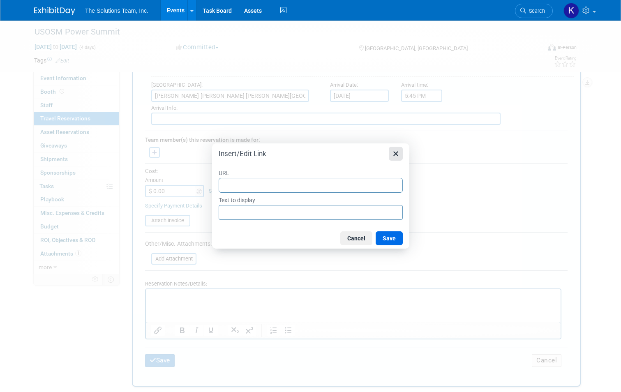 Image resolution: width=621 pixels, height=392 pixels. What do you see at coordinates (311, 173) in the screenshot?
I see `label: URL` at bounding box center [311, 173].